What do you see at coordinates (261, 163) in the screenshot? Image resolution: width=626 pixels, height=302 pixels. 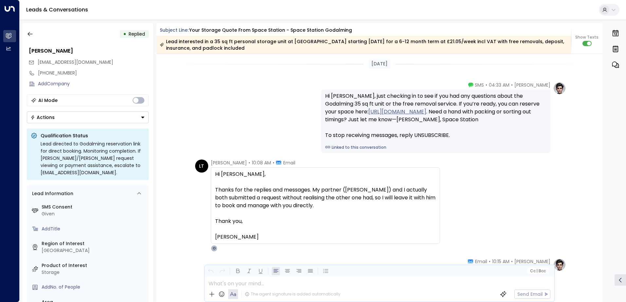 I see `span: 10:08 AM` at bounding box center [261, 163].